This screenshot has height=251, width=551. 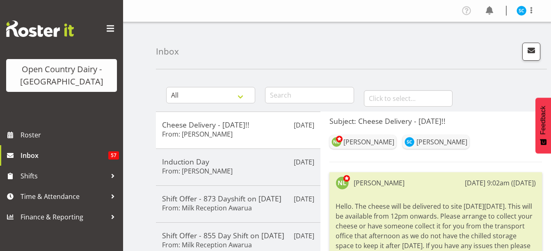 I want to click on span: Feedback, so click(x=543, y=120).